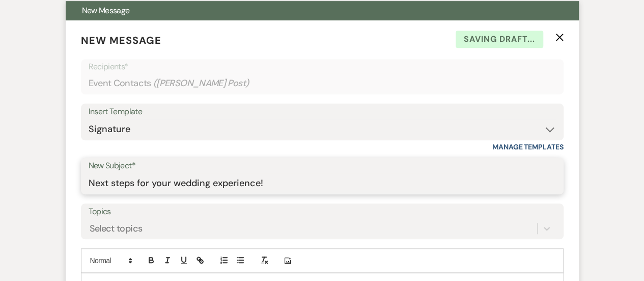  I want to click on label: New Subject*, so click(322, 166).